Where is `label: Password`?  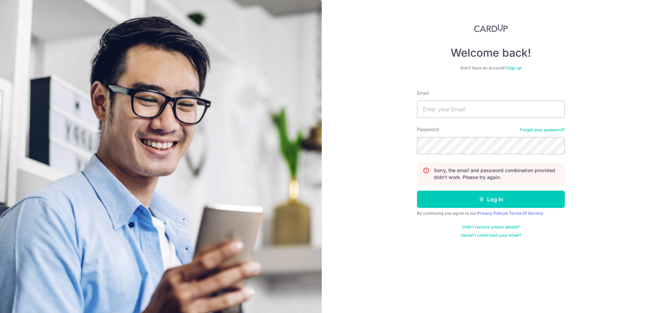
label: Password is located at coordinates (428, 130).